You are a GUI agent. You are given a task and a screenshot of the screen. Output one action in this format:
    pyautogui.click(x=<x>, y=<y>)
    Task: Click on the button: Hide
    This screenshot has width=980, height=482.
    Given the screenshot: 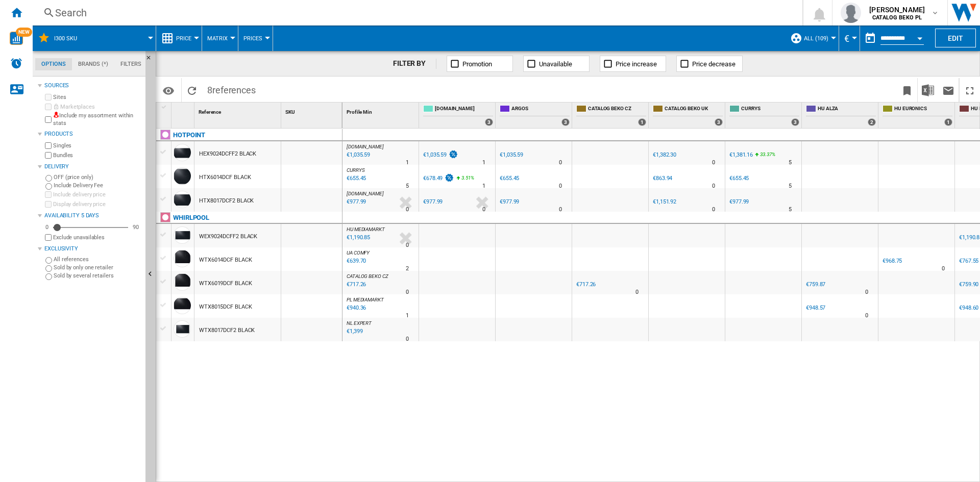 What is the action you would take?
    pyautogui.click(x=152, y=60)
    